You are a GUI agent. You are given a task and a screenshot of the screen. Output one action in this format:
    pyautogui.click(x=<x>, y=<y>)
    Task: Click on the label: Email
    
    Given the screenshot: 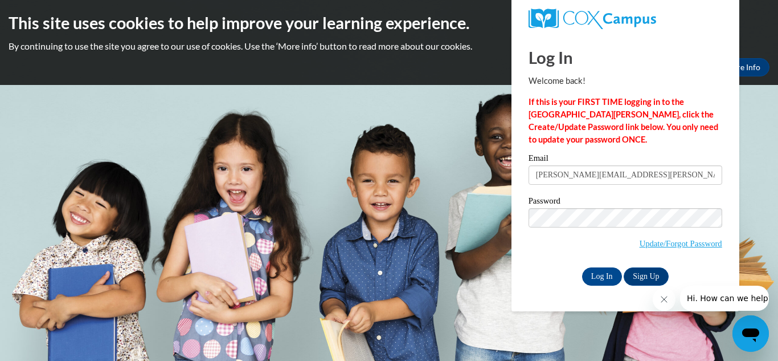 What is the action you would take?
    pyautogui.click(x=626, y=160)
    